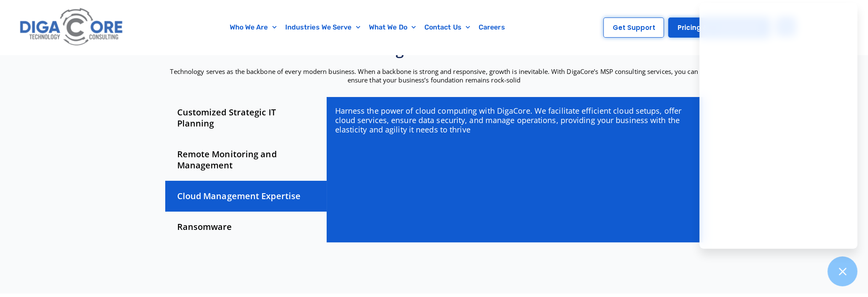  Describe the element at coordinates (514, 120) in the screenshot. I see `p: Harness the power of cloud computing with DigaCore. We facilitate efficient cloud setups, offer c...` at that location.